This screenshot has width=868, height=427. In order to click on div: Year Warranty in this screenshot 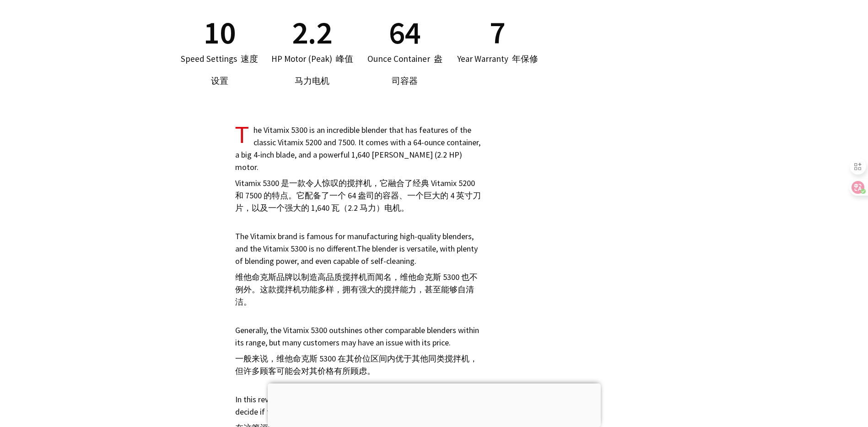, I will do `click(497, 59)`.